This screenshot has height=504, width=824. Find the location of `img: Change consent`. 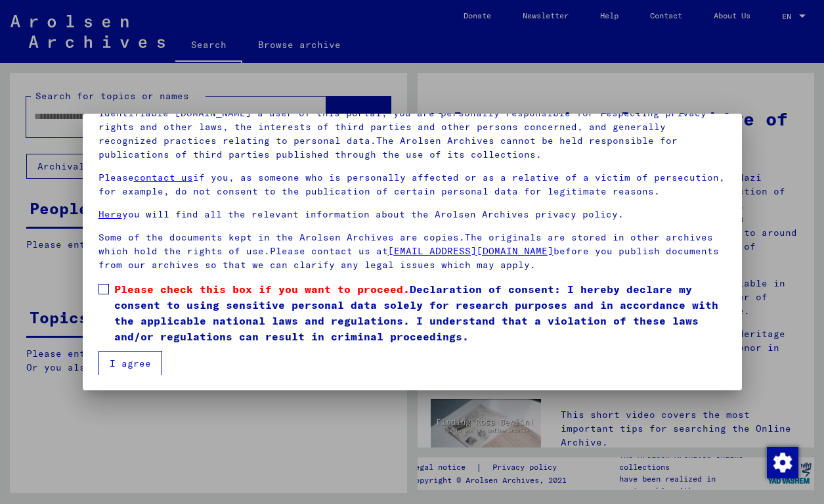

img: Change consent is located at coordinates (783, 463).